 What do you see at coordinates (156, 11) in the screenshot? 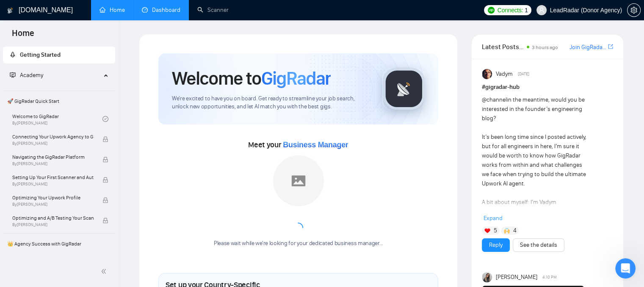
I see `div: Close` at bounding box center [156, 11].